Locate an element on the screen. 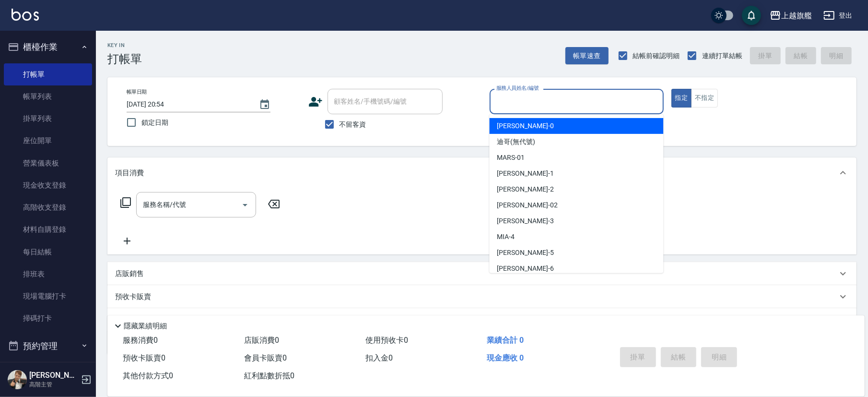 The width and height of the screenshot is (868, 397). a: 座位開單 is located at coordinates (48, 140).